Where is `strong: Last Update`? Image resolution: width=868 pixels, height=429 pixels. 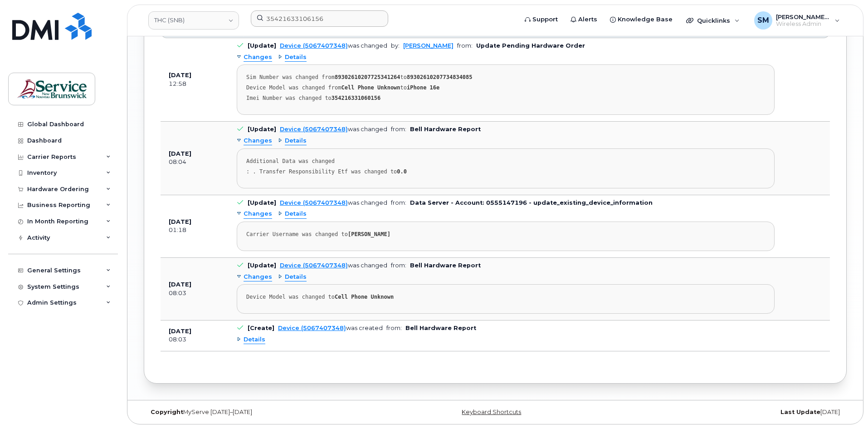
strong: Last Update is located at coordinates (801, 411).